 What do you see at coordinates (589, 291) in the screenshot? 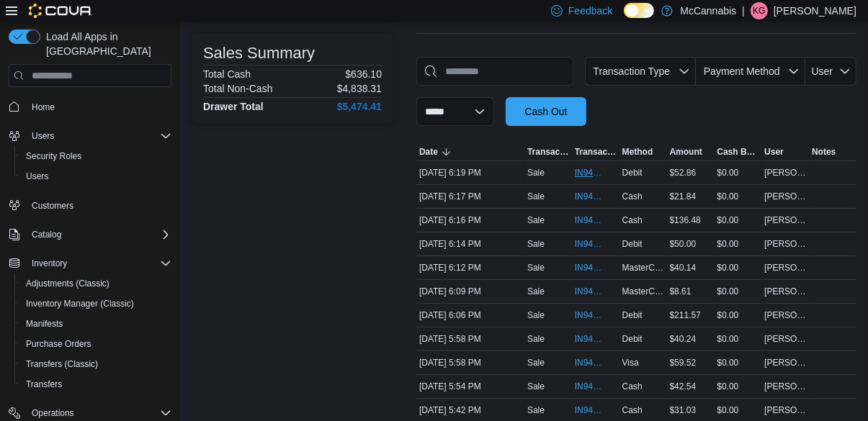
I see `span: IN94RX-518740` at bounding box center [589, 291].